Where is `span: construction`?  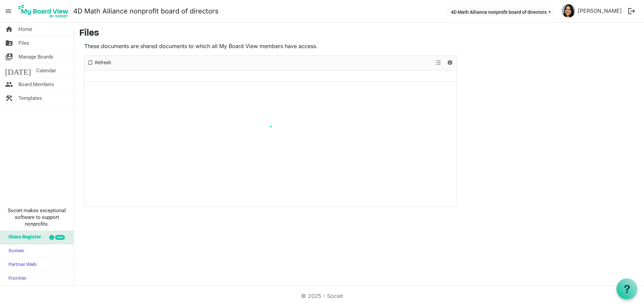
span: construction is located at coordinates (9, 98).